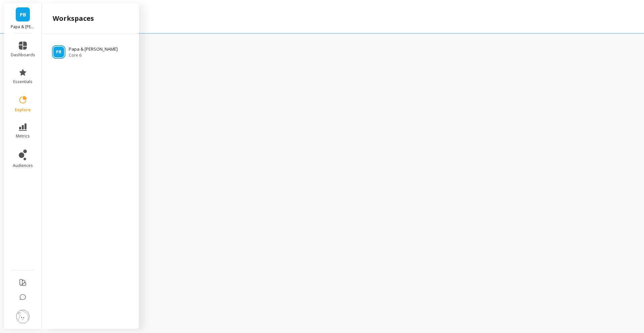  Describe the element at coordinates (23, 82) in the screenshot. I see `span: essentials` at that location.